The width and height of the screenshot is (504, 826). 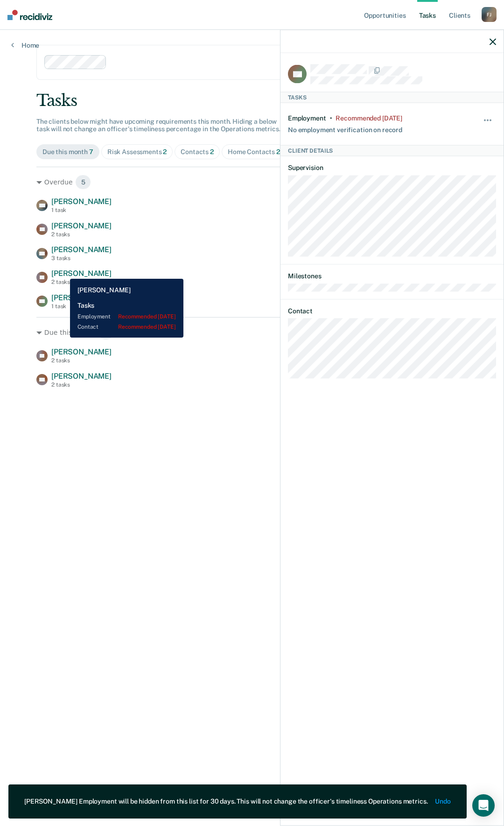 What do you see at coordinates (489, 15) in the screenshot?
I see `div: F J` at bounding box center [489, 15].